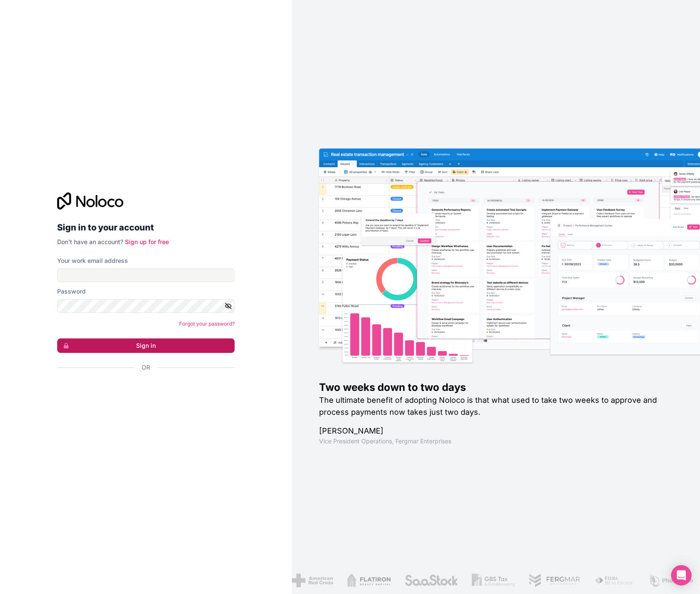  What do you see at coordinates (312, 580) in the screenshot?
I see `img: /assets/american-red-cross-BAupjrZR.png` at bounding box center [312, 580].